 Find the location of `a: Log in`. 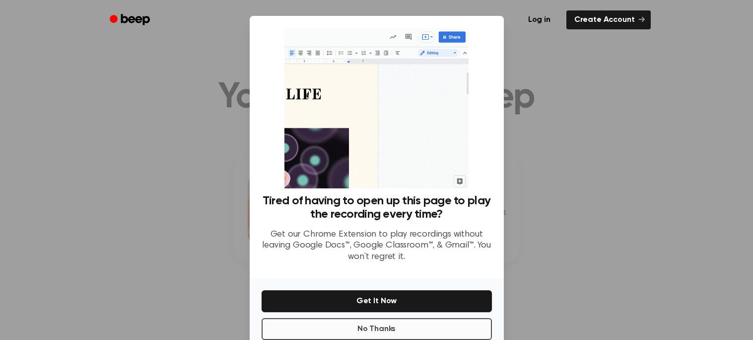

a: Log in is located at coordinates (539, 20).